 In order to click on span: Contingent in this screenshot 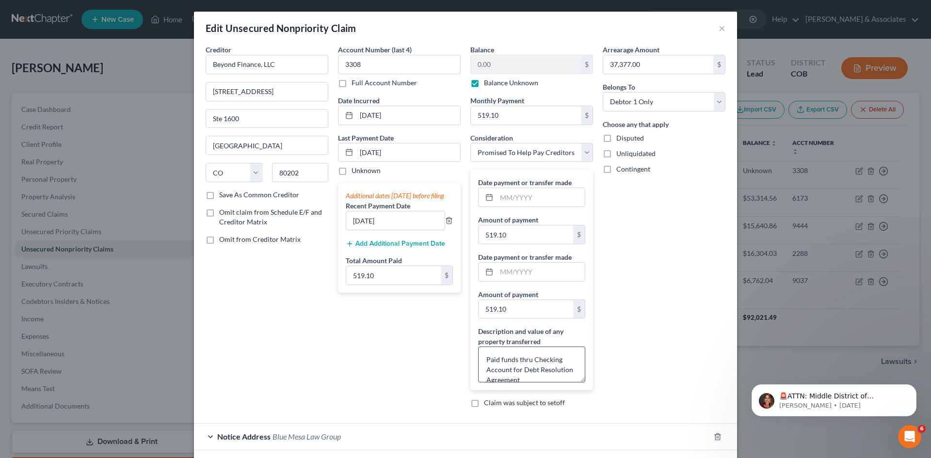, I will do `click(633, 169)`.